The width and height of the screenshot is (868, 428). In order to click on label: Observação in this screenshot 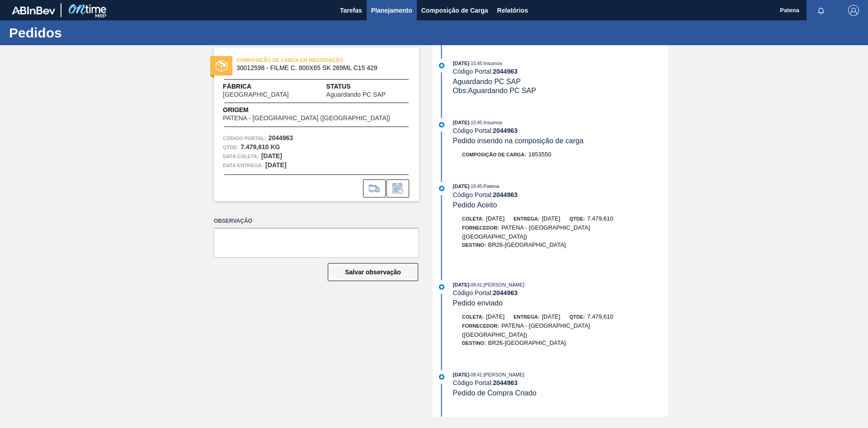, I will do `click(316, 221)`.